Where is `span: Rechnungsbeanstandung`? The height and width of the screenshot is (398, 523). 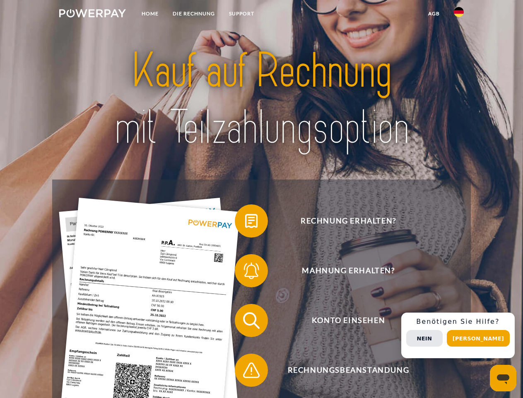
span: Rechnungsbeanstandung is located at coordinates (348, 370).